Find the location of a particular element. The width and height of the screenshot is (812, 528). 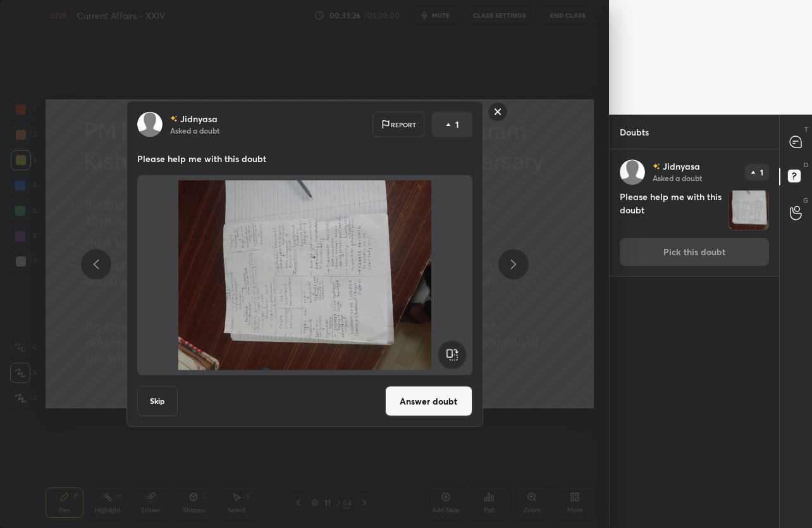

p: Please help me with this doubt is located at coordinates (305, 159).